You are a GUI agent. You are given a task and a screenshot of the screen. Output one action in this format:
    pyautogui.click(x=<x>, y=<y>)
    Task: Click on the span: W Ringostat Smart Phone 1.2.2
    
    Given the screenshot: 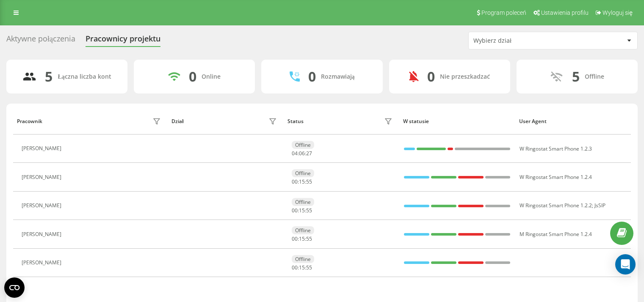 What is the action you would take?
    pyautogui.click(x=556, y=205)
    